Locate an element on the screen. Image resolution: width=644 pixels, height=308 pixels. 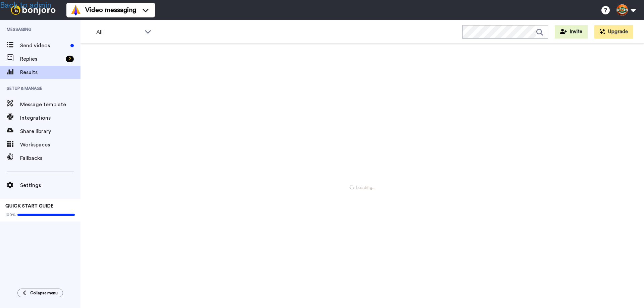
span: 100% is located at coordinates (11, 215).